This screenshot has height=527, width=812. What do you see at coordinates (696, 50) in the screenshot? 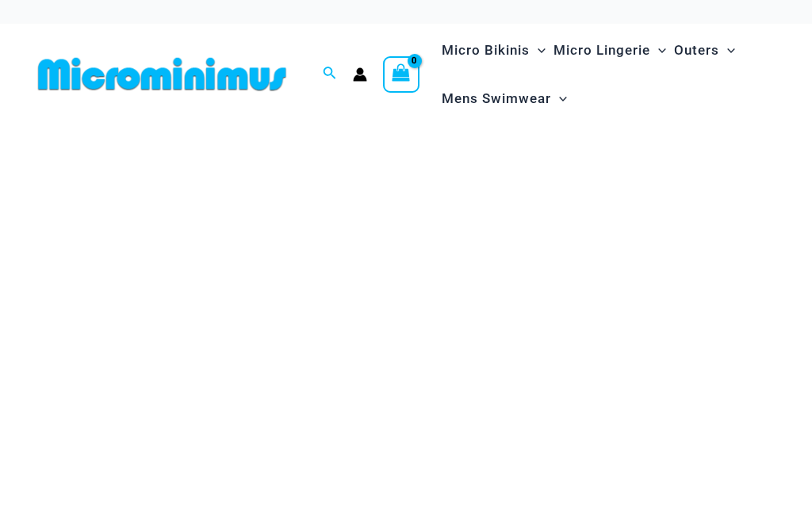
I see `span: Outers` at bounding box center [696, 50].